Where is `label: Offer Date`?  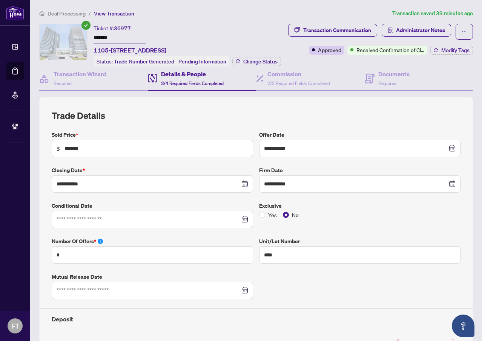 label: Offer Date is located at coordinates (360, 135).